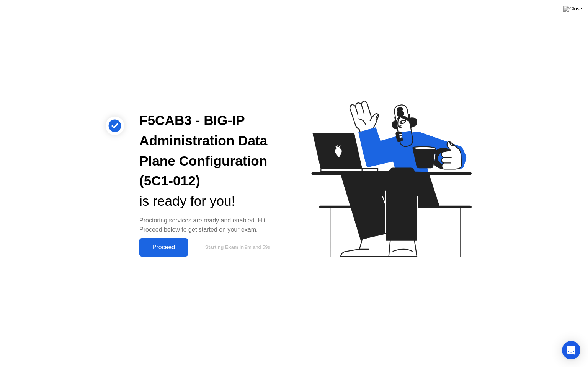 This screenshot has width=588, height=367. I want to click on div: Open Intercom Messenger, so click(571, 351).